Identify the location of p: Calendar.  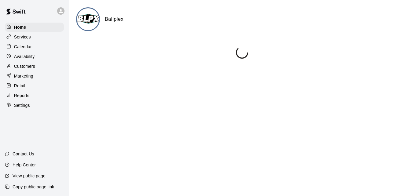
(23, 47).